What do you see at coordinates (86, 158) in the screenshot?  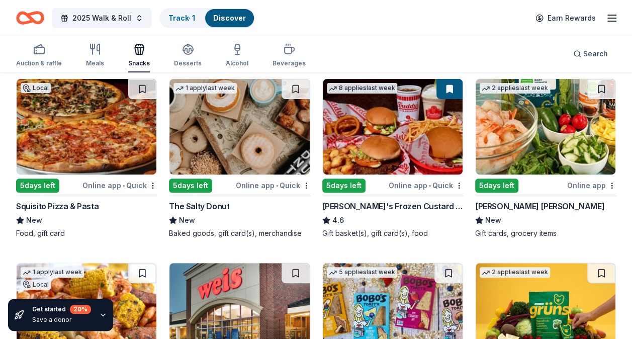 I see `a: Image for Squisito Pizza & PastaLocal5days leftOnline app•QuickSquisito Pizza & PastaNewFood, gif...` at bounding box center [86, 158].